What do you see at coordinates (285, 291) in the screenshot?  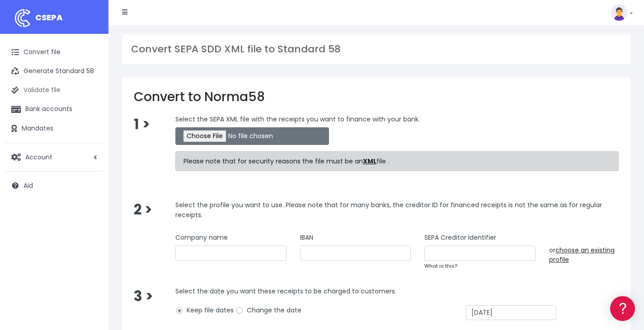 I see `font: Select the date you want these receipts to be charged to customers.` at bounding box center [285, 291].